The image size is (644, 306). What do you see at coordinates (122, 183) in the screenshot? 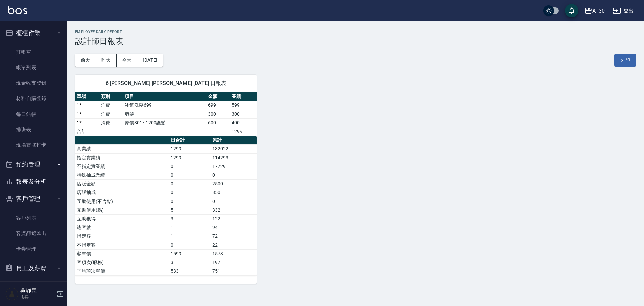
I see `td: 店販金額` at bounding box center [122, 183].